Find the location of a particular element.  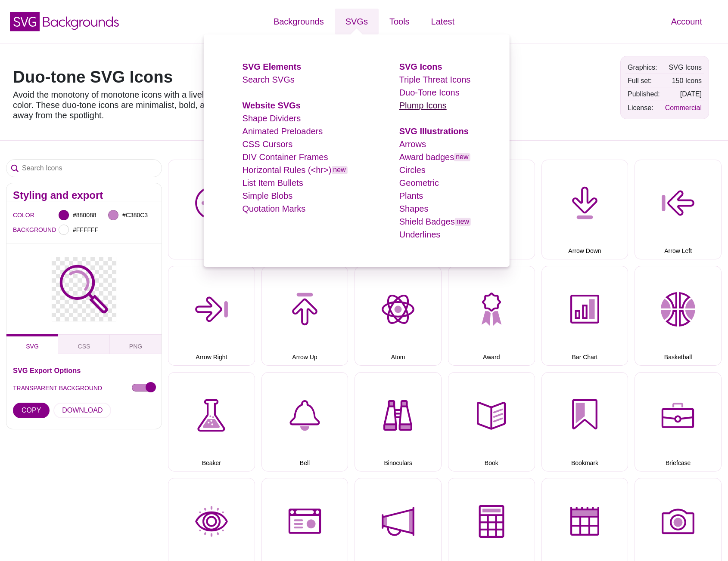

button: Beaker is located at coordinates (212, 422).